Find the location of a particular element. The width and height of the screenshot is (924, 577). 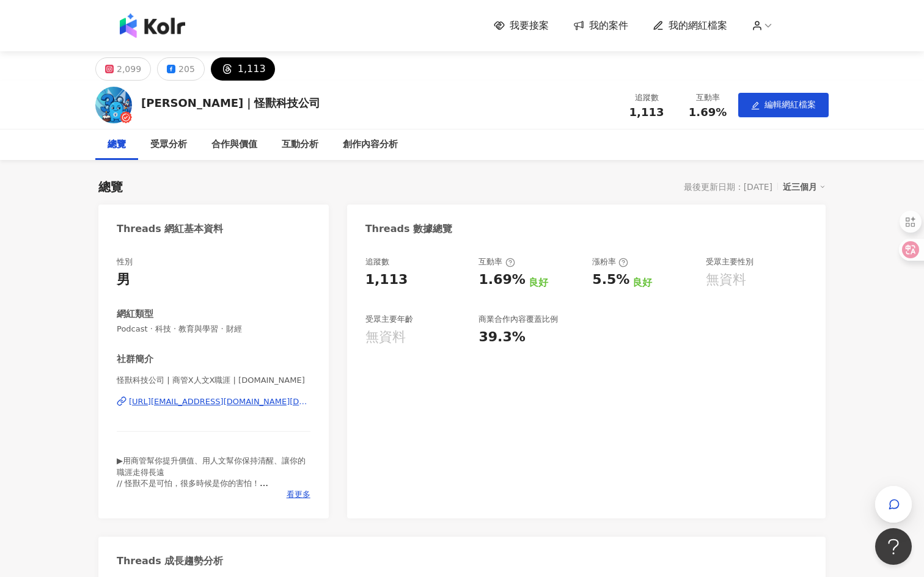

div: 2,099 is located at coordinates (129, 69).